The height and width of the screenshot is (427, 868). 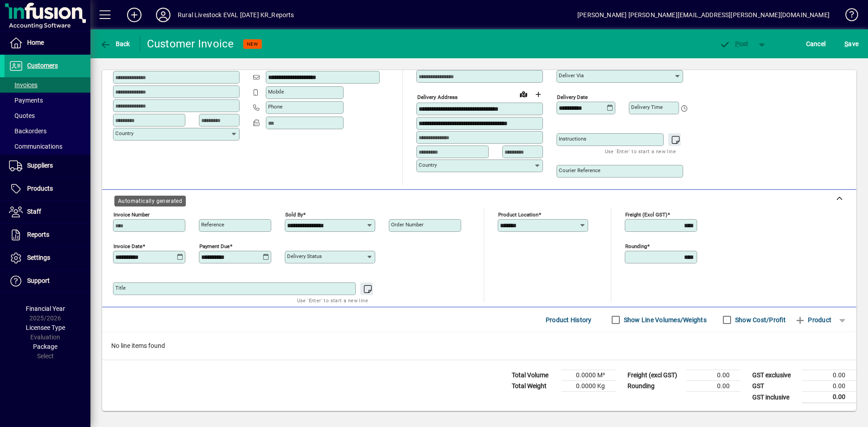 I want to click on span: Cancel, so click(x=816, y=44).